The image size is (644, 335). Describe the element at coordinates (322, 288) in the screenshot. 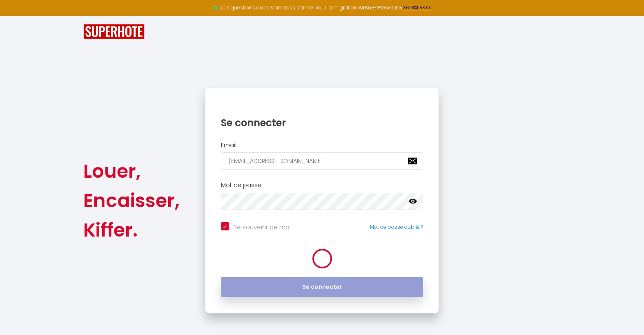

I see `button: Se connecter` at that location.